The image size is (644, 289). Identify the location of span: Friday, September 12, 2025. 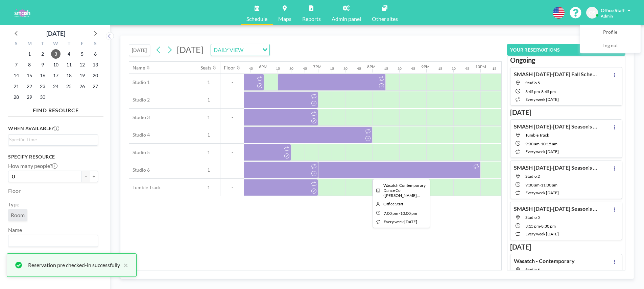
(82, 65).